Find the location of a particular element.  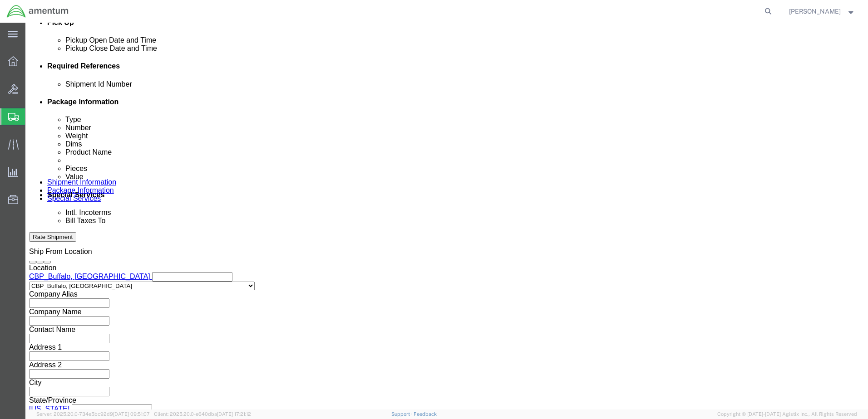

span: Server: 2025.20.0-734e5bc92d9 is located at coordinates (93, 414).